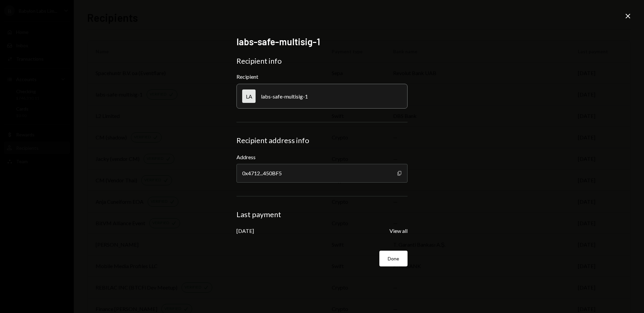 This screenshot has height=313, width=644. Describe the element at coordinates (322, 157) in the screenshot. I see `label: Address` at that location.